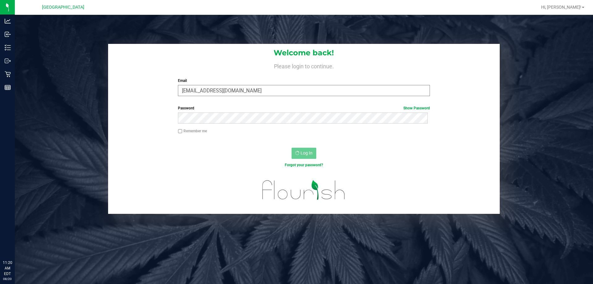 Image resolution: width=593 pixels, height=284 pixels. I want to click on label: Remember me, so click(192, 131).